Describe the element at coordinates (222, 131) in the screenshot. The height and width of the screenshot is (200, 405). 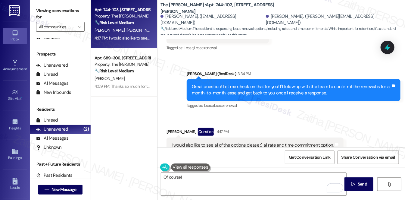
I see `div: 4:17 PM` at that location.